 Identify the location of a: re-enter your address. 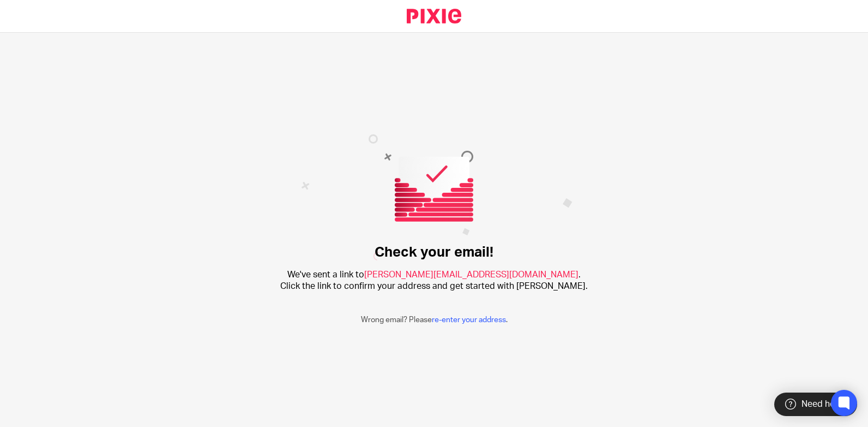
(469, 319).